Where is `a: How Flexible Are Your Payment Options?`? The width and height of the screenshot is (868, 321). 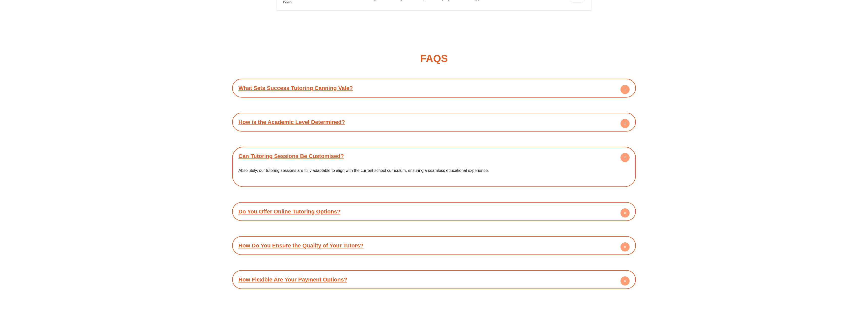 a: How Flexible Are Your Payment Options? is located at coordinates (293, 280).